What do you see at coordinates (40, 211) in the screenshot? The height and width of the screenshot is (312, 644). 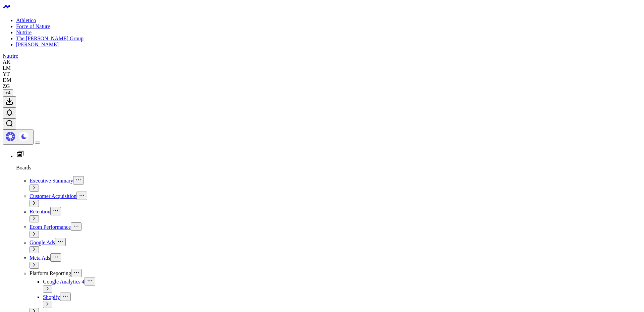 I see `span: Retention` at bounding box center [40, 211].